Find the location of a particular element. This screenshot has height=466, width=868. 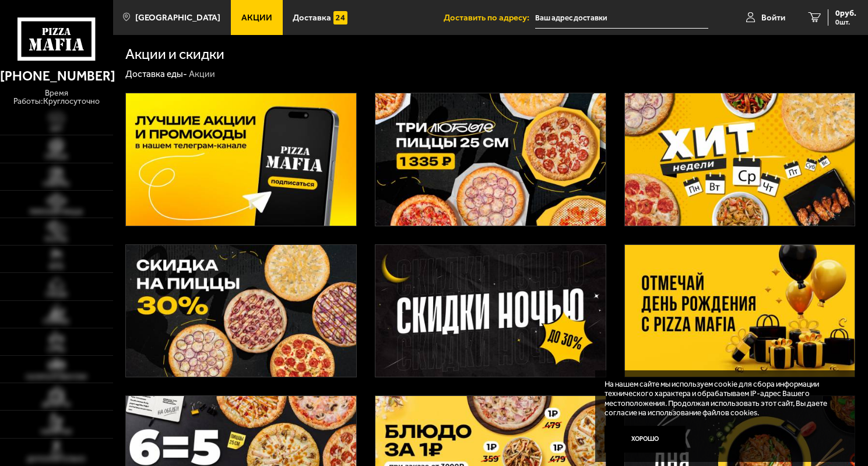

input: Ваш адрес доставки is located at coordinates (622, 17).